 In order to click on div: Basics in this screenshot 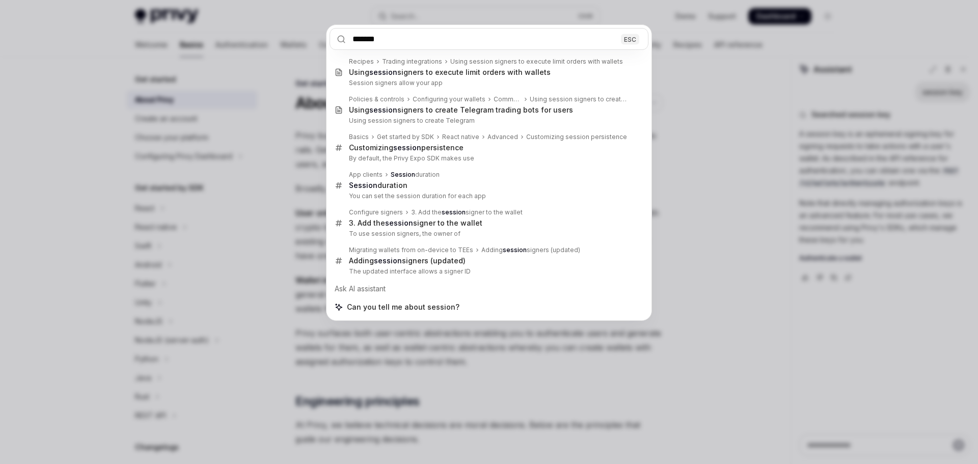, I will do `click(359, 137)`.